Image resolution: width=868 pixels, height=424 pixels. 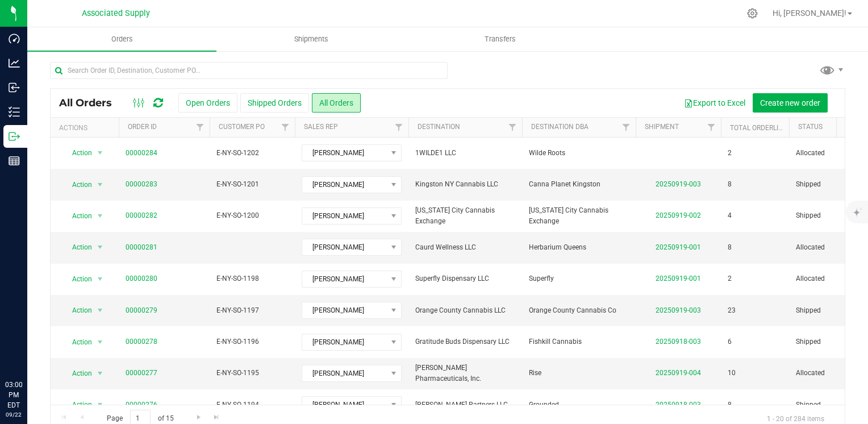 I want to click on a: 00000278, so click(x=142, y=341).